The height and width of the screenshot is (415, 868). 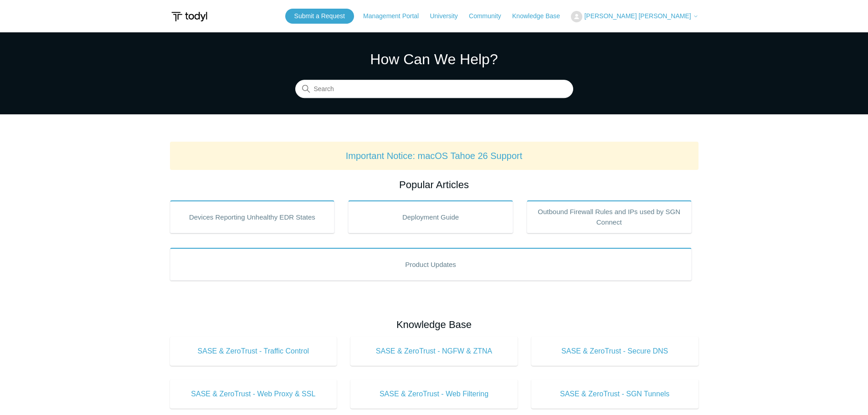 What do you see at coordinates (609, 217) in the screenshot?
I see `a: Outbound Firewall Rules and IPs used by SGN Connect` at bounding box center [609, 217].